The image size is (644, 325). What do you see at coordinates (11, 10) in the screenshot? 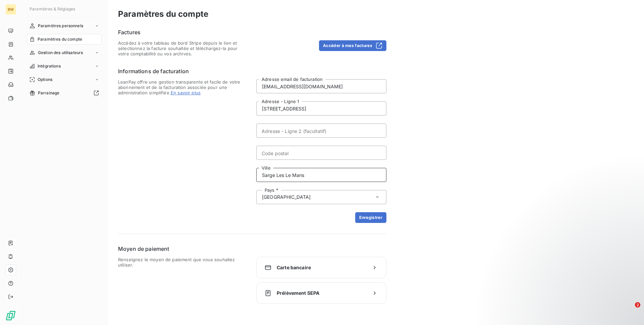
I see `div: BW` at bounding box center [11, 10].